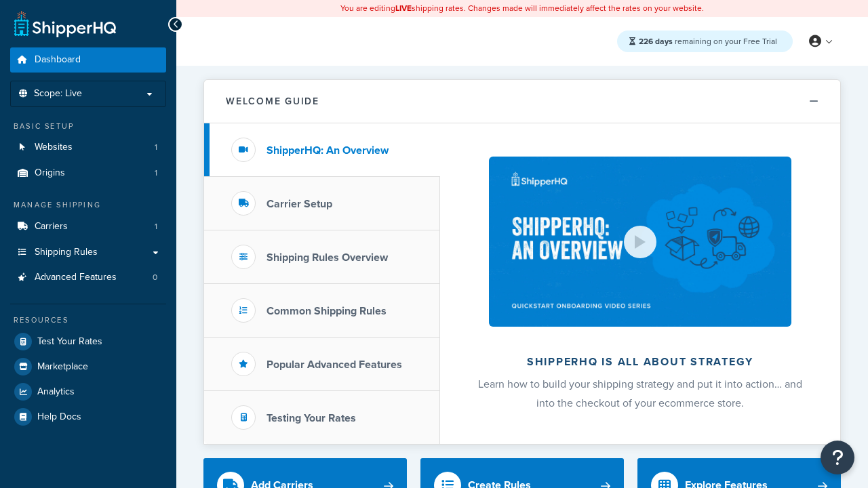  I want to click on div: Basic Setup, so click(88, 126).